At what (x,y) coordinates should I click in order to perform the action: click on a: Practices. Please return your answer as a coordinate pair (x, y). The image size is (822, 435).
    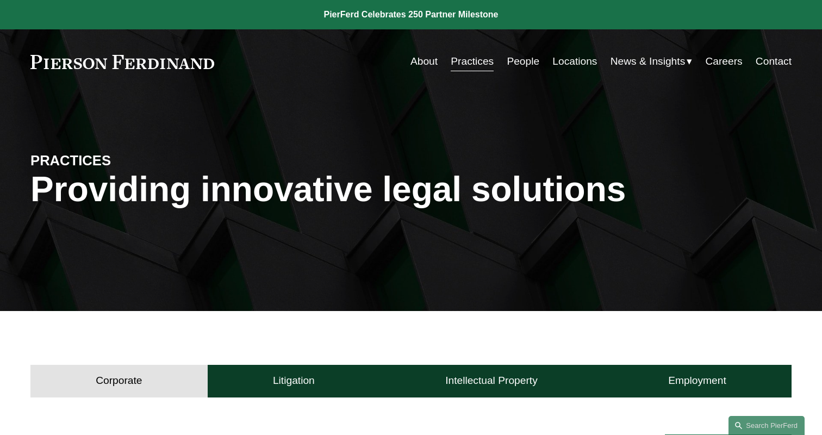
    Looking at the image, I should click on (472, 61).